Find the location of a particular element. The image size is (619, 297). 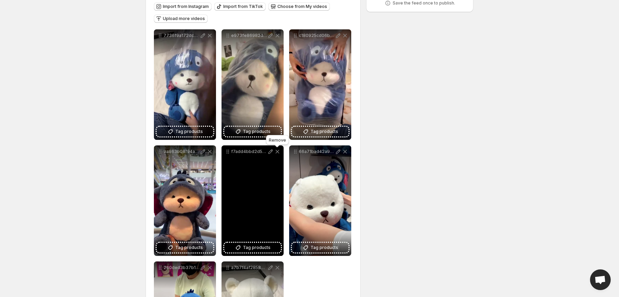

span: Upload more videos is located at coordinates (184, 19).